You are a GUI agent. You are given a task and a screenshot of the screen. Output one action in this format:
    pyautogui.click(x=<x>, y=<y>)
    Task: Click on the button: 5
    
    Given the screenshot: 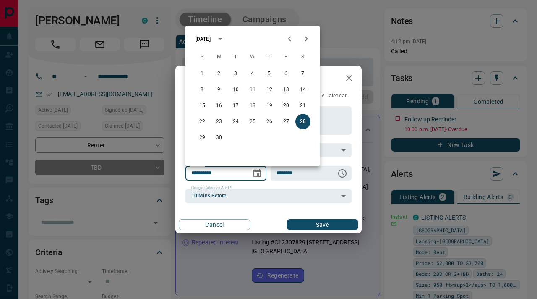 What is the action you would take?
    pyautogui.click(x=270, y=74)
    